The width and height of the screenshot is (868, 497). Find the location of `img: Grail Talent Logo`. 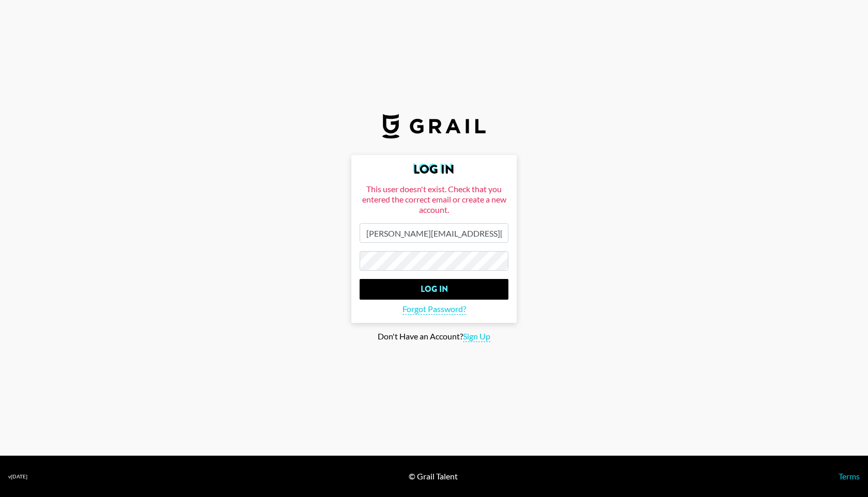

img: Grail Talent Logo is located at coordinates (434, 126).